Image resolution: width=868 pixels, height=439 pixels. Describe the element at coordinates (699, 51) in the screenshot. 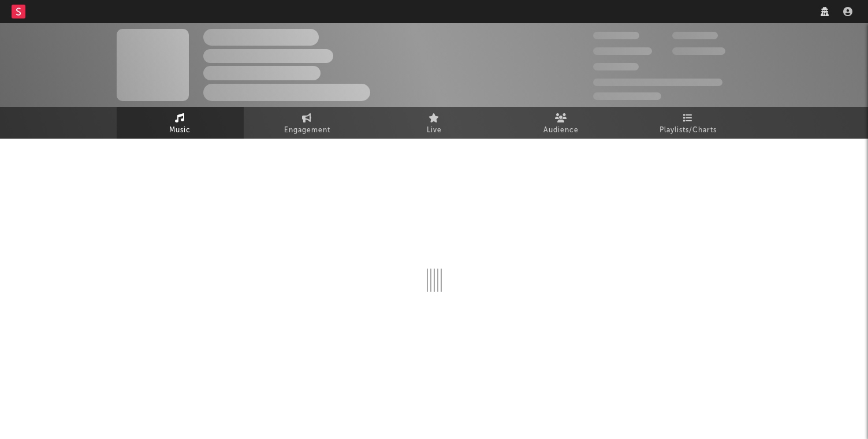

I see `span: 1,000,000` at that location.